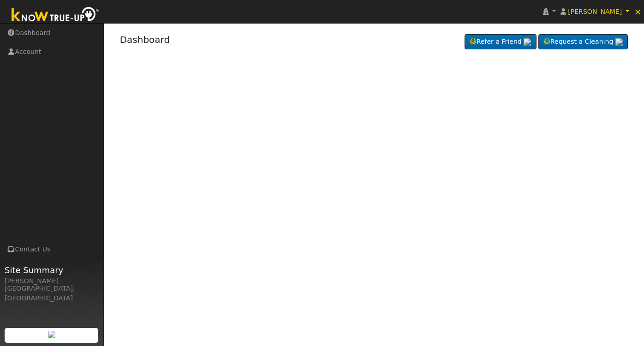 This screenshot has height=346, width=644. I want to click on a: Dashboard, so click(145, 40).